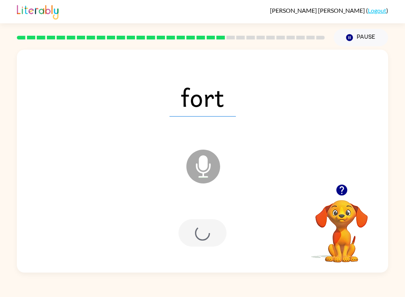  What do you see at coordinates (377, 10) in the screenshot?
I see `a: Logout` at bounding box center [377, 10].